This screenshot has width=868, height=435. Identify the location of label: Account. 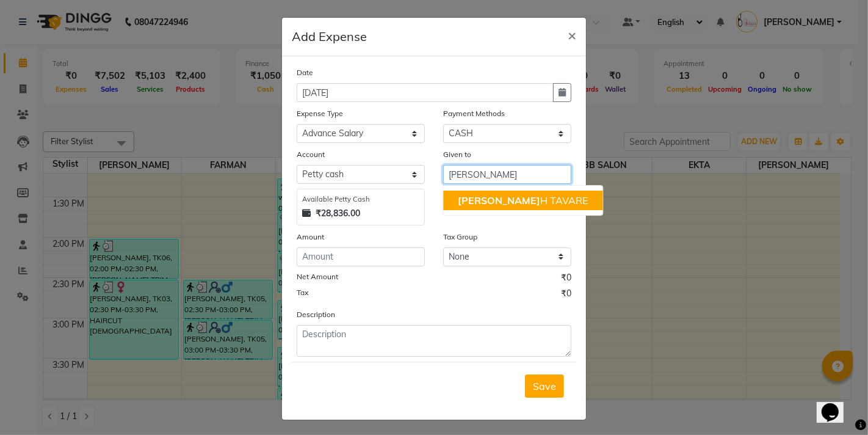
(310, 154).